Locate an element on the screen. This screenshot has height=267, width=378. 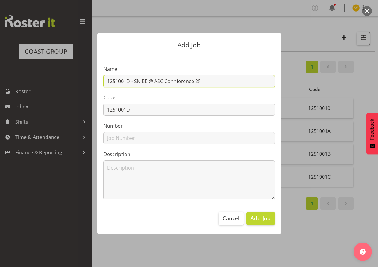
input: Job Name is located at coordinates (189, 81).